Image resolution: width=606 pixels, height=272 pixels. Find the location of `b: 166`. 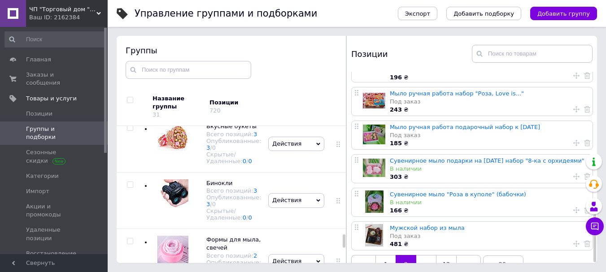

b: 166 is located at coordinates (396, 210).